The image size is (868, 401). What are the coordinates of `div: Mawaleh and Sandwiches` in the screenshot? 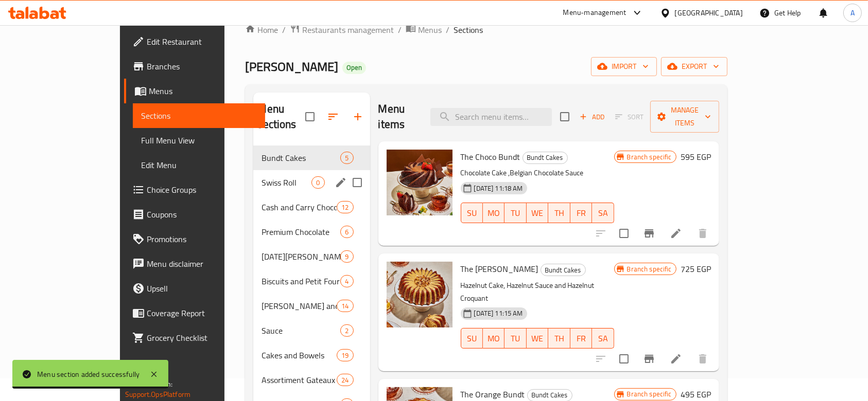 It's located at (299, 306).